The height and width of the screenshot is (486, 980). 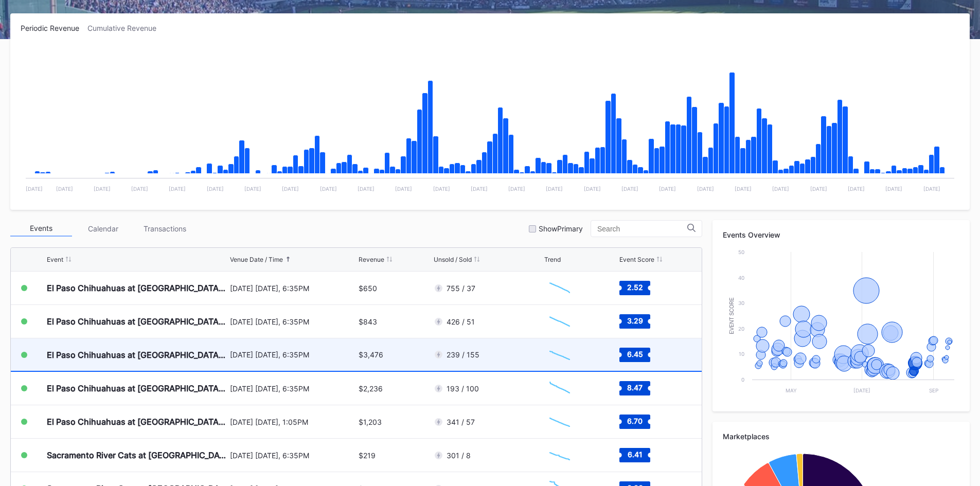 I want to click on div: Periodic Revenue, so click(x=54, y=28).